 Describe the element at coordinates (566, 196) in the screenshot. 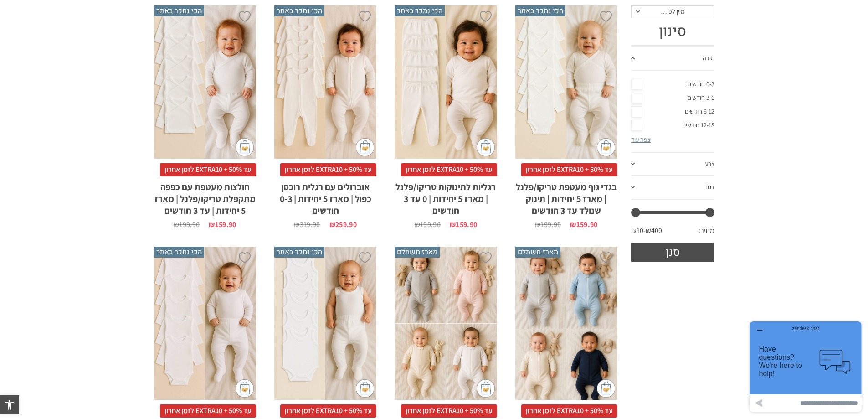

I see `h2: בגדי גוף מעטפת טריקו/פלנל | מארז 5 יחידות | תינוק שנולד עד 3 חודשים` at that location.